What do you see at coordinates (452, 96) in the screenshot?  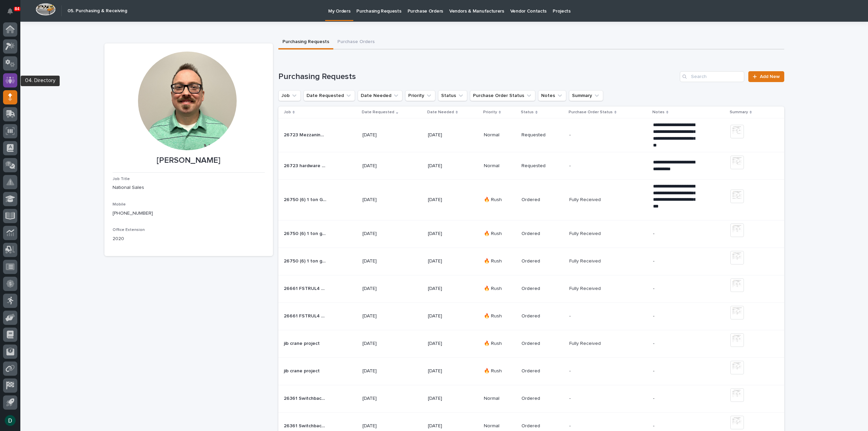 I see `button: Status` at bounding box center [452, 96].